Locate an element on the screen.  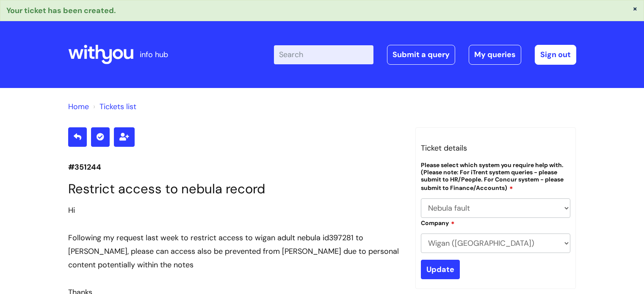
p: info hub is located at coordinates (154, 55).